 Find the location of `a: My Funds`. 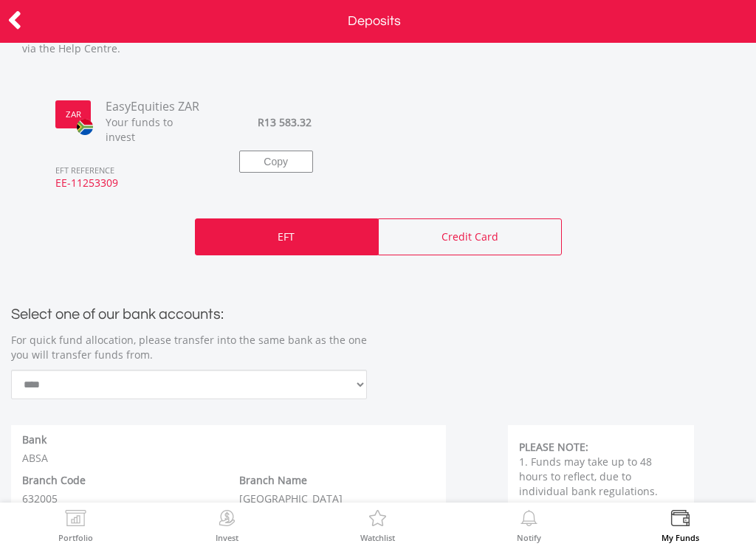

a: My Funds is located at coordinates (680, 525).